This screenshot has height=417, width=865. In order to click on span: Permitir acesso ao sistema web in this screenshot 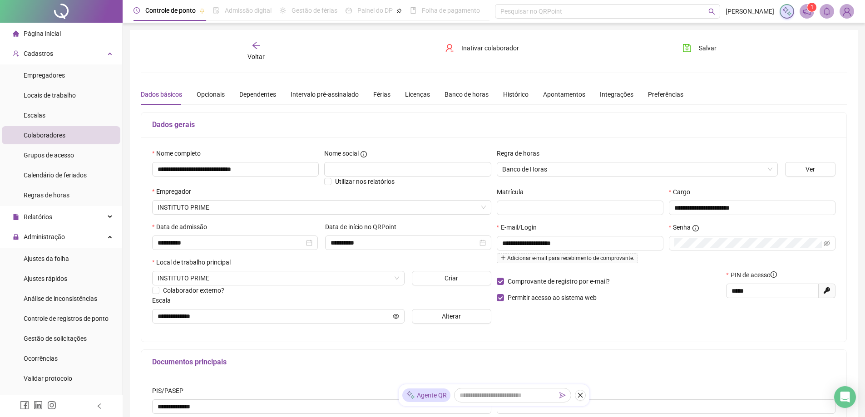, I will do `click(552, 298)`.